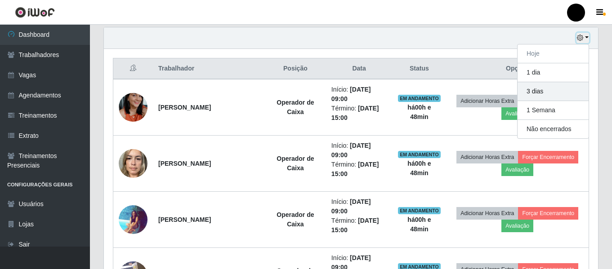 The image size is (612, 269). What do you see at coordinates (517, 69) in the screenshot?
I see `th: Opções` at bounding box center [517, 69].